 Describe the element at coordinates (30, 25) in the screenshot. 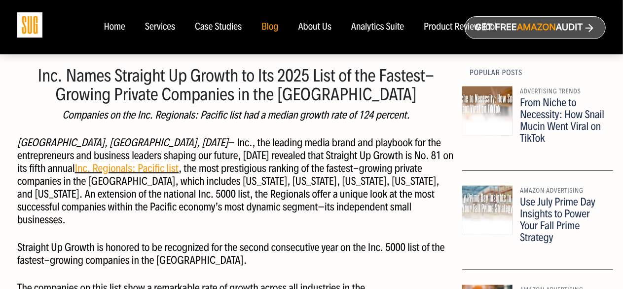

I see `img: Sug` at that location.